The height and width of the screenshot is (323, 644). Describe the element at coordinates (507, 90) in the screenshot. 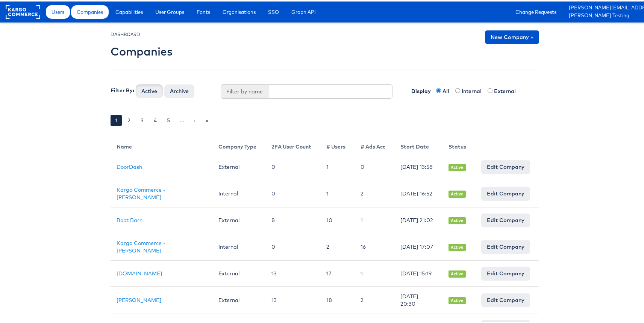

I see `label: External` at that location.